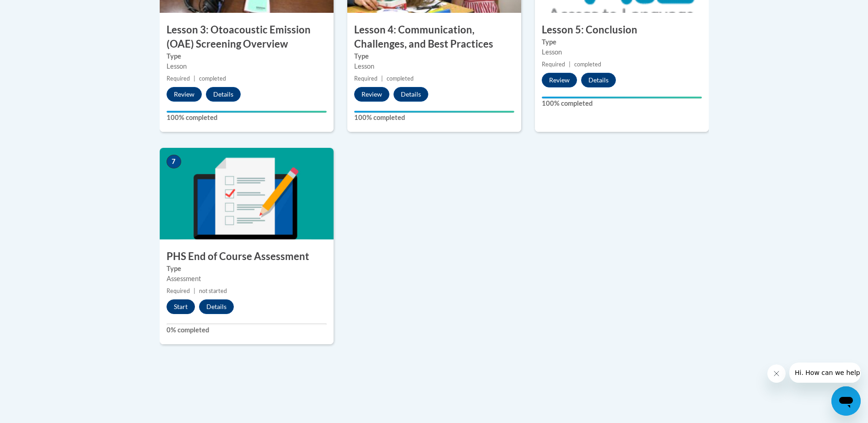  What do you see at coordinates (247, 194) in the screenshot?
I see `img: Course Image` at bounding box center [247, 194].